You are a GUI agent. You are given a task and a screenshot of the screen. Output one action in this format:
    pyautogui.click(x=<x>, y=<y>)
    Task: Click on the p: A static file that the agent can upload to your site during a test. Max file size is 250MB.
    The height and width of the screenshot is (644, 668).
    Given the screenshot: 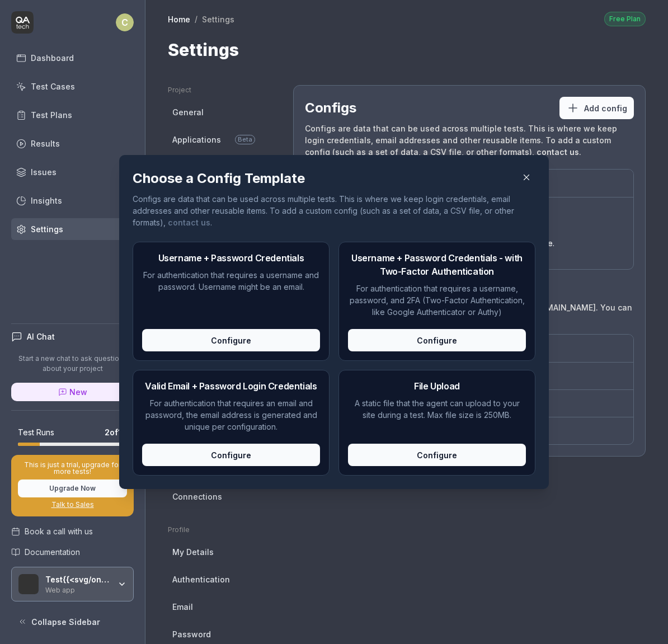 What is the action you would take?
    pyautogui.click(x=437, y=409)
    